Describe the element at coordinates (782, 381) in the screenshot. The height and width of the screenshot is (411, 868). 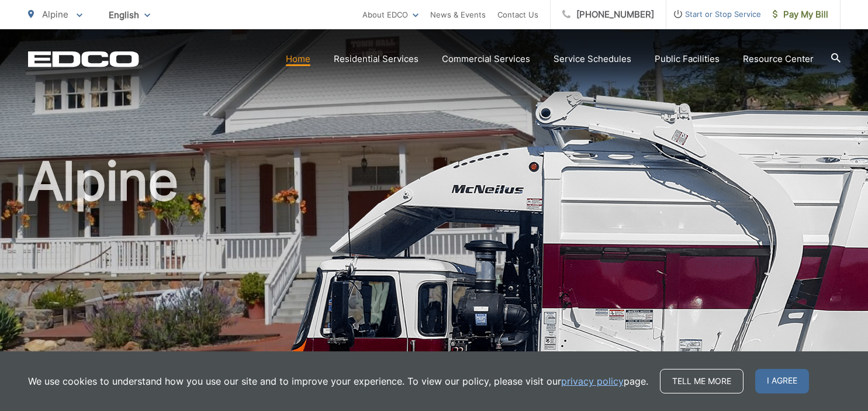
I see `span: I agree` at that location.